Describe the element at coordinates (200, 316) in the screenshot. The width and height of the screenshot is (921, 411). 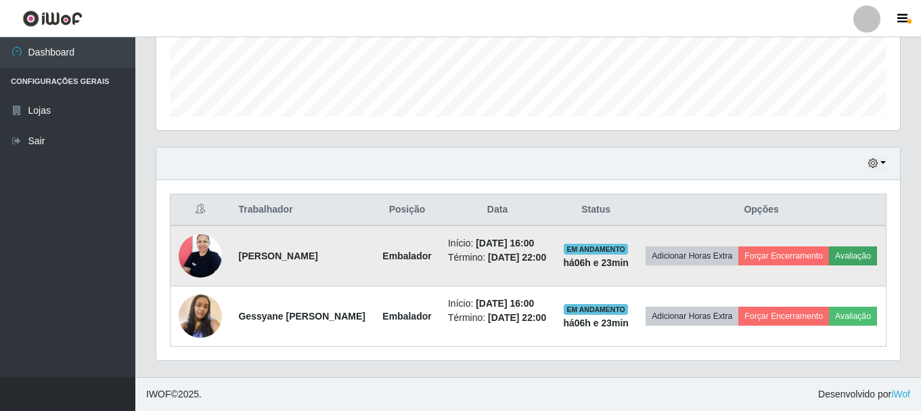
I see `img: 1704217621089.jpeg` at that location.